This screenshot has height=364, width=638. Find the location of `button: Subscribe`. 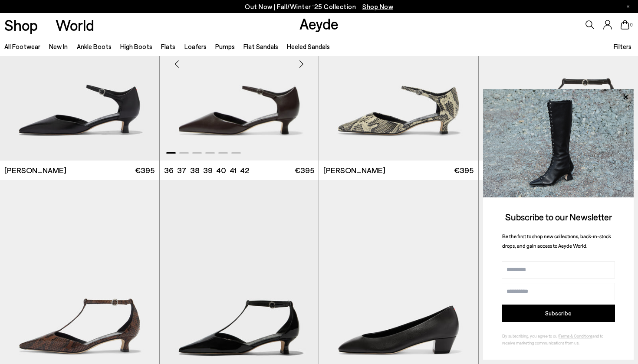

button: Subscribe is located at coordinates (558, 313).